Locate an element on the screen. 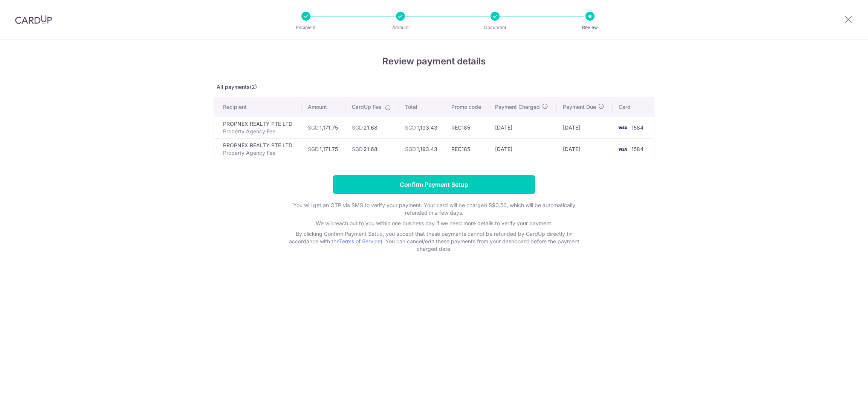 The height and width of the screenshot is (403, 868). a: Terms of Service is located at coordinates (360, 241).